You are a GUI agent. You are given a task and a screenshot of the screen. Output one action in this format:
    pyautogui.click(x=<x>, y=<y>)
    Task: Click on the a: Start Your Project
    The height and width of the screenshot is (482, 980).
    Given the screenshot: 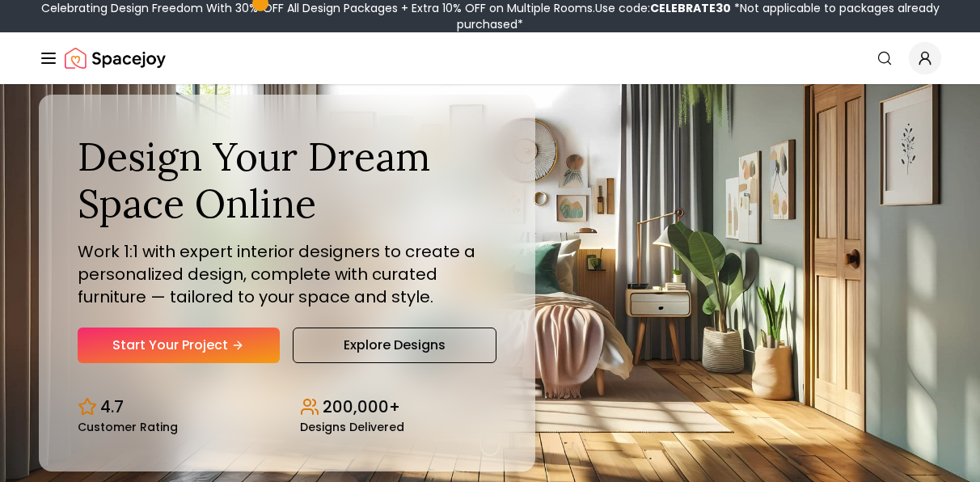 What is the action you would take?
    pyautogui.click(x=179, y=345)
    